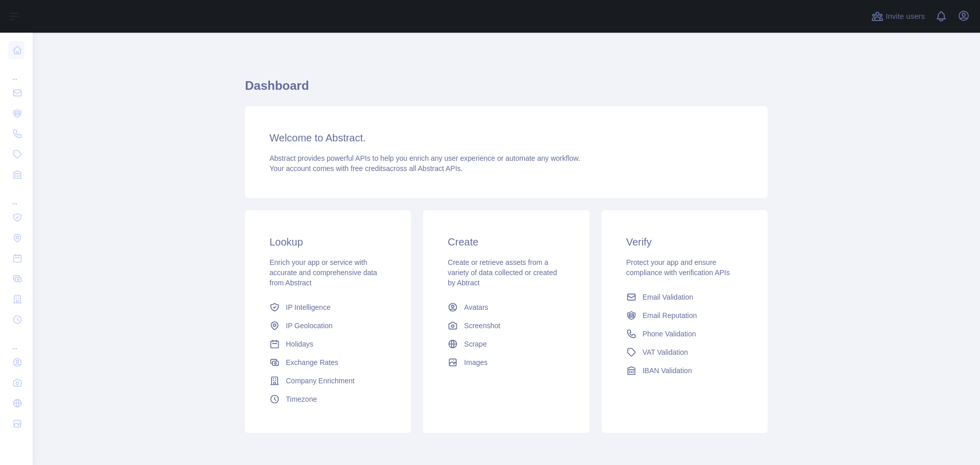 This screenshot has width=980, height=465. Describe the element at coordinates (328, 242) in the screenshot. I see `h3: Lookup` at that location.